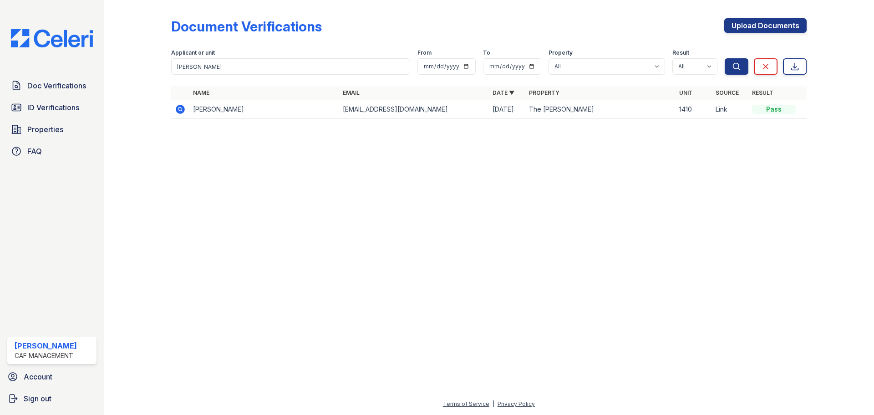  I want to click on label: From, so click(424, 53).